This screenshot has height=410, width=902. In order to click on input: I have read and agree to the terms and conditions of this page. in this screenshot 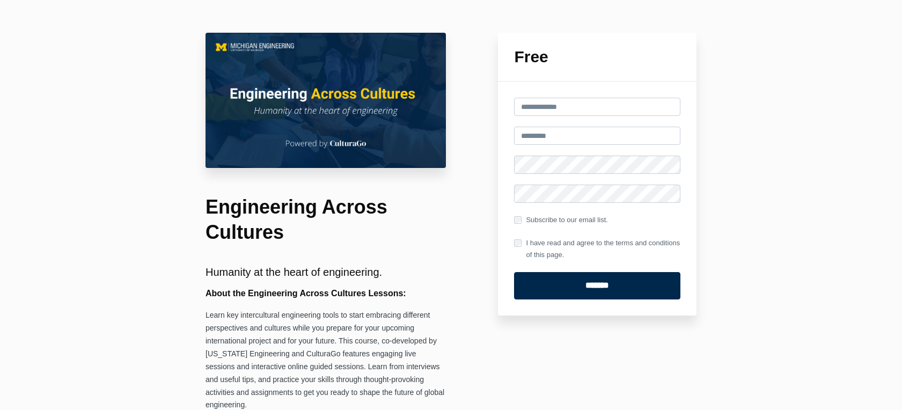, I will do `click(518, 243)`.